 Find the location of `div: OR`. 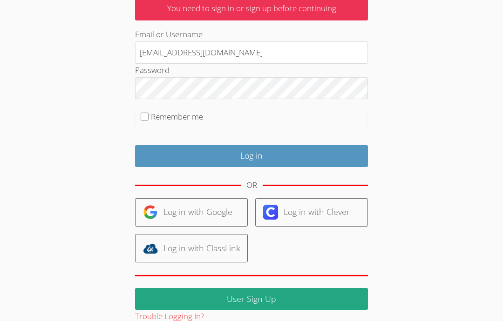

div: OR is located at coordinates (252, 185).